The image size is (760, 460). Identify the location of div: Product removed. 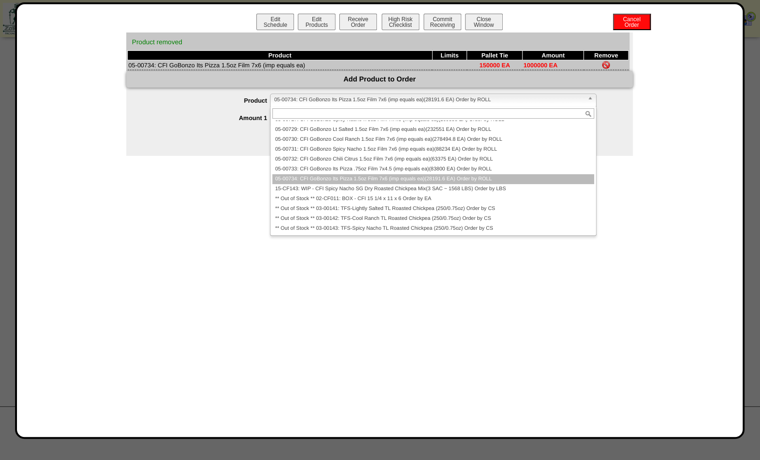
(378, 42).